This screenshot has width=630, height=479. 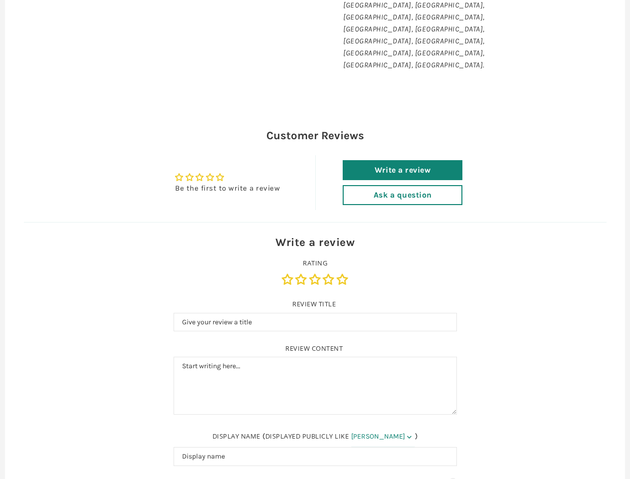 What do you see at coordinates (315, 243) in the screenshot?
I see `div: Write a review` at bounding box center [315, 243].